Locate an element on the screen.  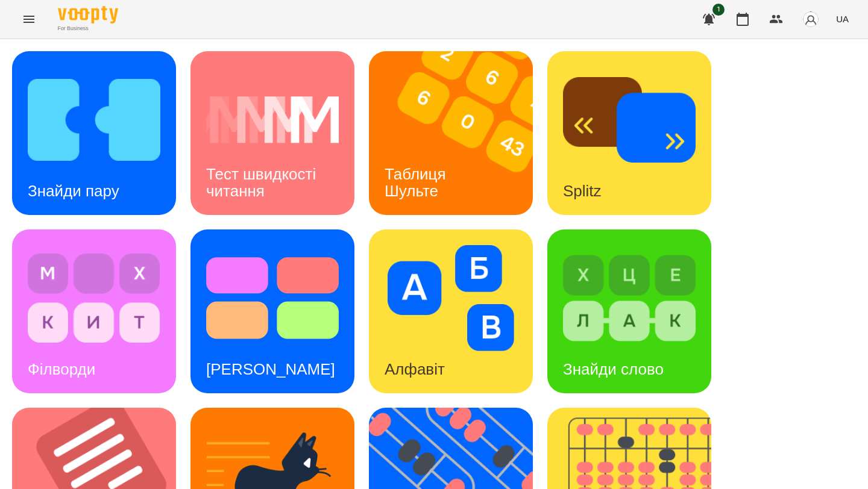
h3: Знайди слово is located at coordinates (613, 369).